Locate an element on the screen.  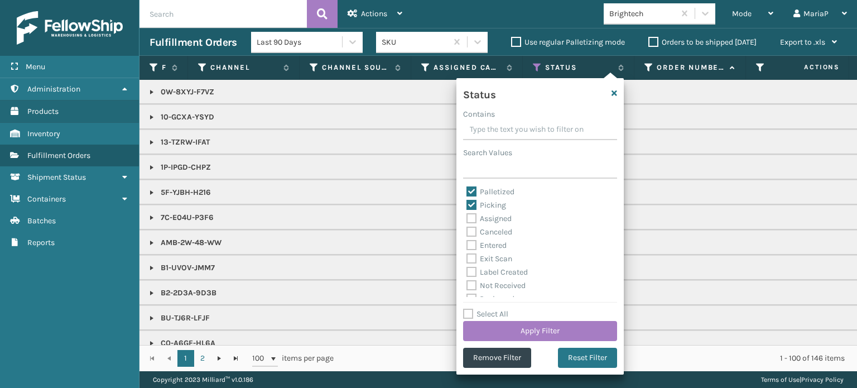
a: Terms of Use is located at coordinates (780, 379).